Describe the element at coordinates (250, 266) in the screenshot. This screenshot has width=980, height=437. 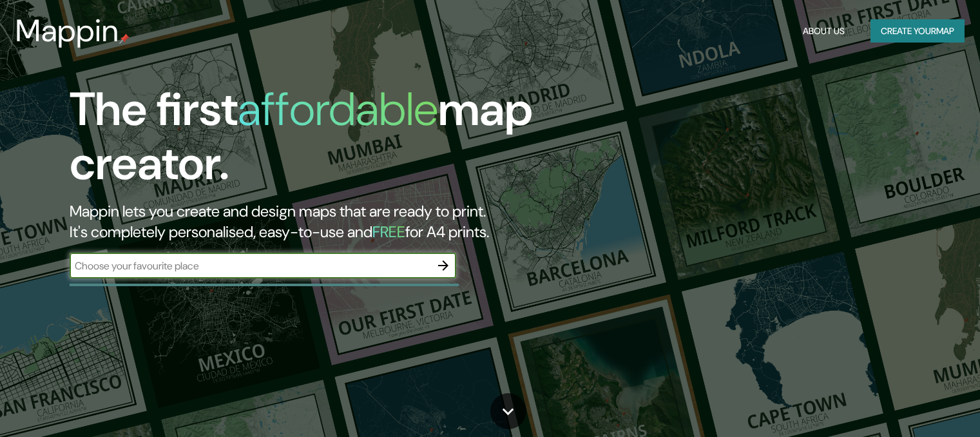
I see `input: Choose your favourite place` at that location.